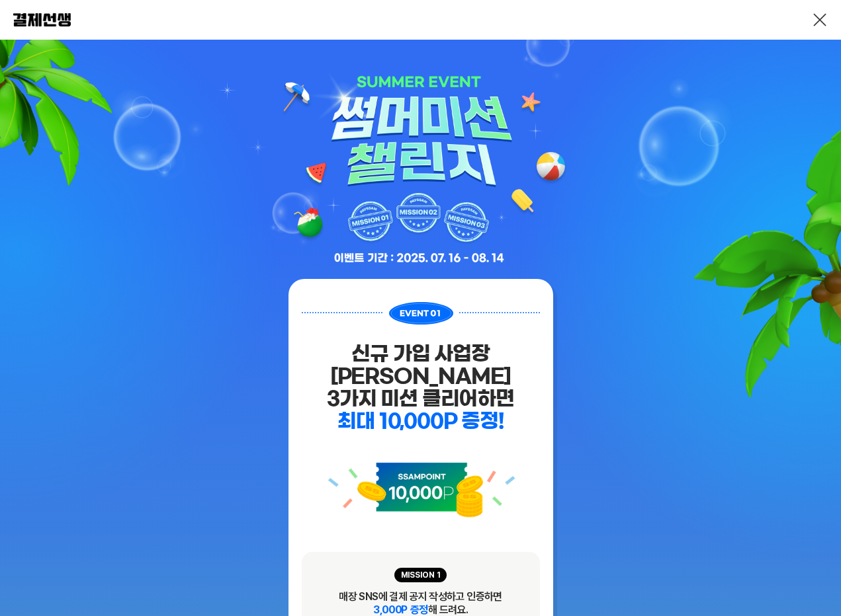  Describe the element at coordinates (42, 20) in the screenshot. I see `img: 결제선생` at that location.